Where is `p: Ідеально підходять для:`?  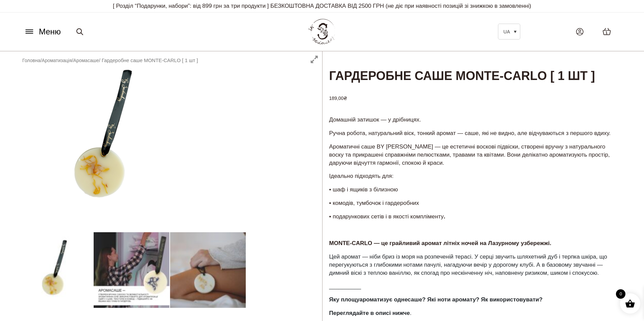
p: Ідеально підходять для: is located at coordinates (475, 176).